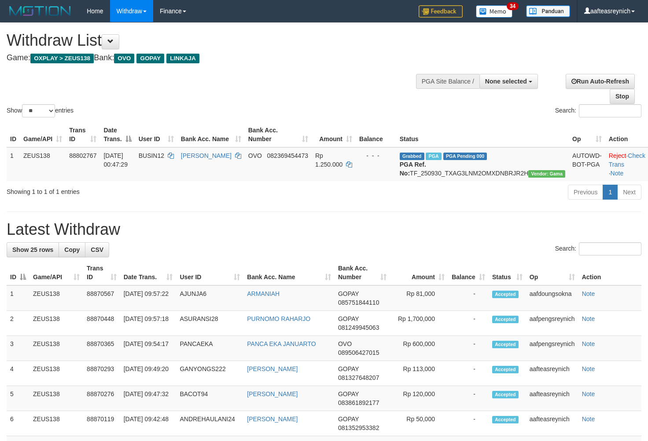 The image size is (648, 441). What do you see at coordinates (62, 59) in the screenshot?
I see `span: OXPLAY > ZEUS138` at bounding box center [62, 59].